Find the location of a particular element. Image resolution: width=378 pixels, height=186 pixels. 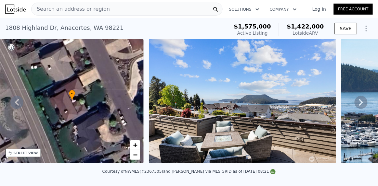

div: 1808 Highland Dr , Anacortes , WA 98221 is located at coordinates (64, 28).